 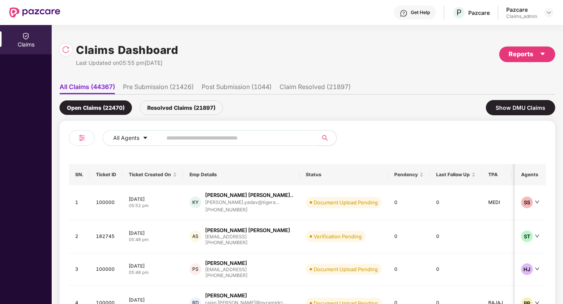 What do you see at coordinates (26, 36) in the screenshot?
I see `img: svg+xml;base64,PHN2ZyBpZD0iQ2xhaW0iIHhtbG5zPSJodHRwOi8vd3d3LnczLm9yZy8yMDAwL3N2ZyIgd2lkdGg9IjIwIi...` at bounding box center [26, 36].